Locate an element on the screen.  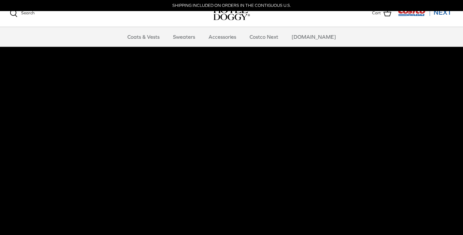
img: Costco Next is located at coordinates (426, 12).